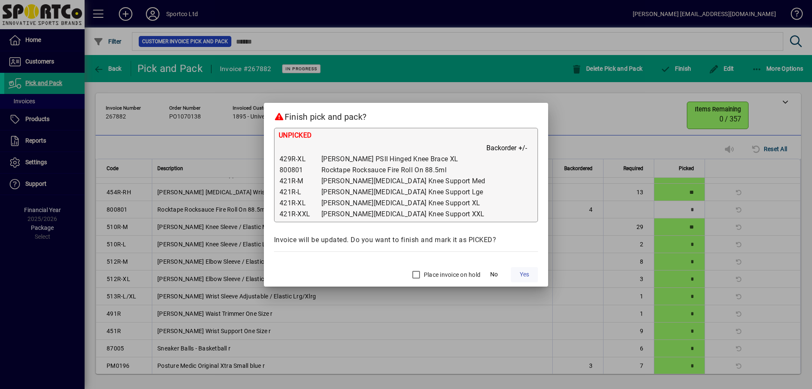 The height and width of the screenshot is (389, 812). I want to click on label: Place invoice on hold, so click(451, 274).